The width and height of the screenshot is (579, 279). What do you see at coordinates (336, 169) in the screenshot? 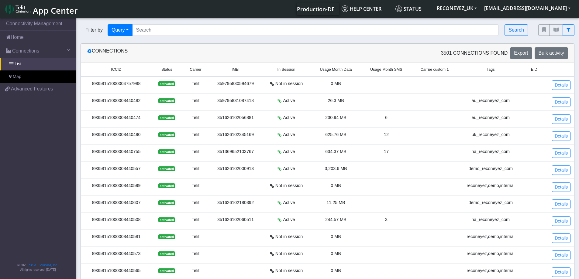
I see `span: 3,203.6 MB` at bounding box center [336, 169].